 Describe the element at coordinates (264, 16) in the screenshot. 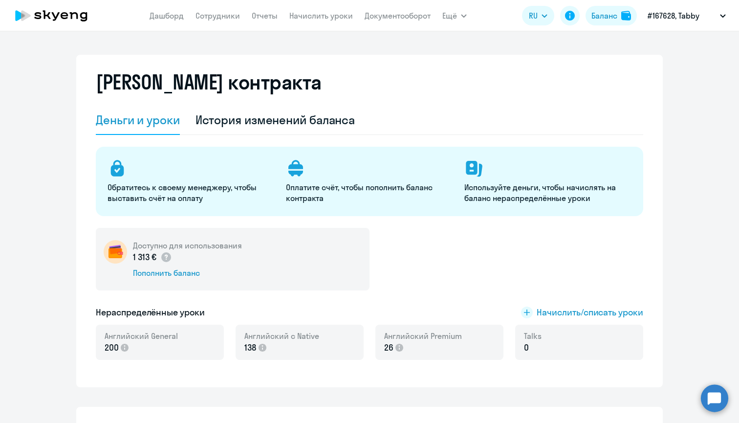

I see `a: Отчеты` at that location.